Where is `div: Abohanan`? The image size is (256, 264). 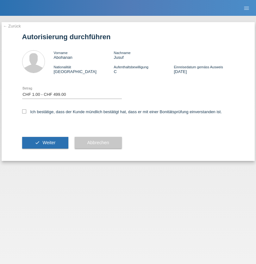 div: Abohanan is located at coordinates (84, 55).